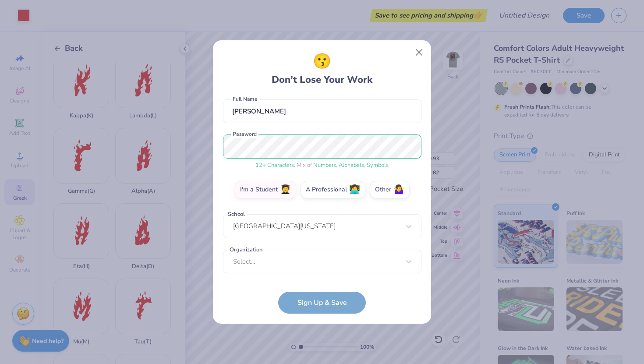 The height and width of the screenshot is (364, 644). Describe the element at coordinates (265, 190) in the screenshot. I see `label: I'm a Student` at that location.